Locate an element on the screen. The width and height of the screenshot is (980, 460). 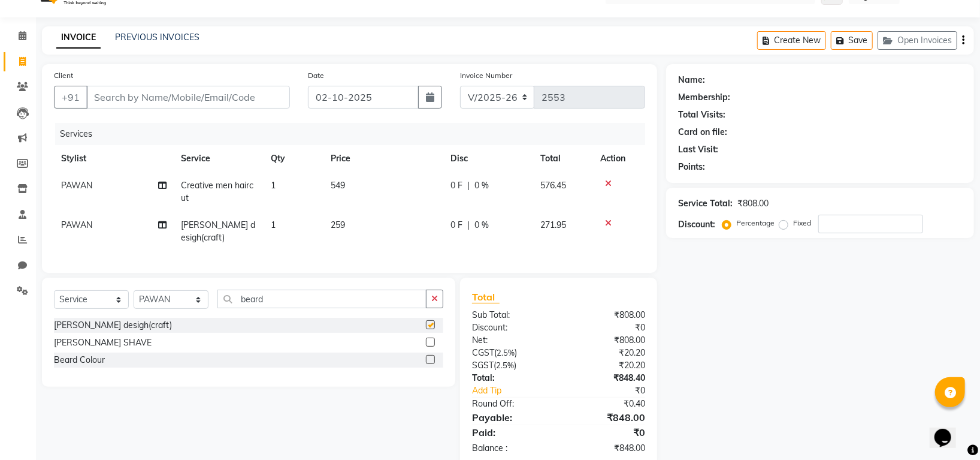
label: Fixed is located at coordinates (802, 223).